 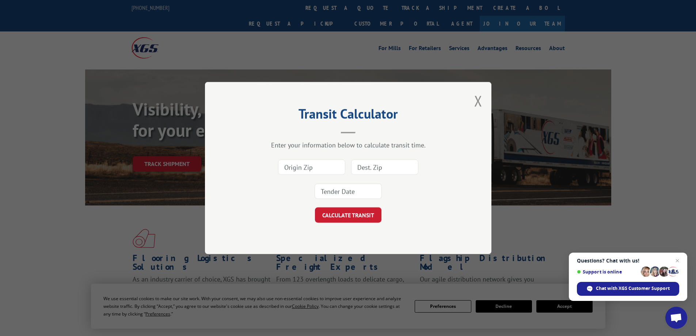 I want to click on span: Support is online, so click(x=607, y=271).